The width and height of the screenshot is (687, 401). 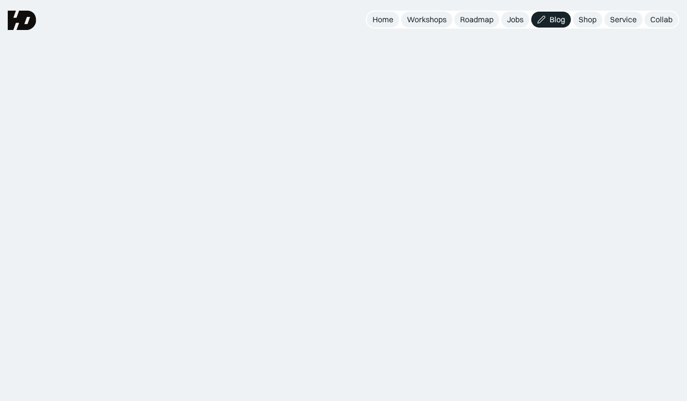 I want to click on a: Home, so click(x=383, y=19).